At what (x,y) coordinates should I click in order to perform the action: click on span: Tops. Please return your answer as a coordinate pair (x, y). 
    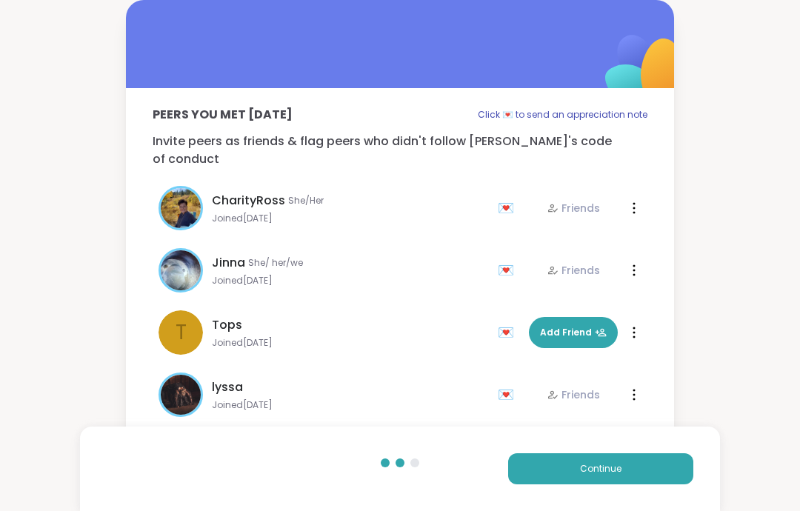
    Looking at the image, I should click on (227, 325).